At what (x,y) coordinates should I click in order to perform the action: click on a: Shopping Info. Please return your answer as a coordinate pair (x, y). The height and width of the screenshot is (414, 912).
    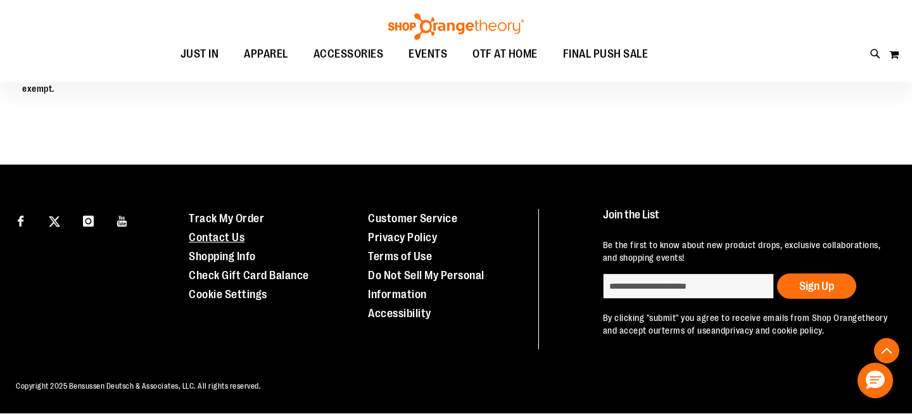
    Looking at the image, I should click on (222, 257).